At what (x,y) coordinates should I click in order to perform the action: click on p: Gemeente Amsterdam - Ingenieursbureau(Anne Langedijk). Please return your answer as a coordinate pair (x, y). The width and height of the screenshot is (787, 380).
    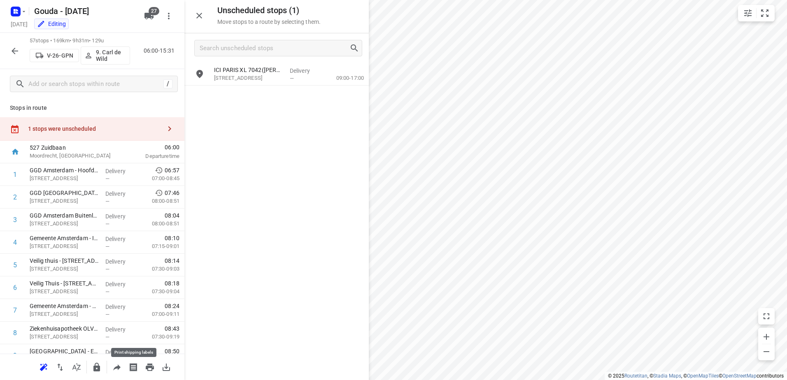
    Looking at the image, I should click on (64, 238).